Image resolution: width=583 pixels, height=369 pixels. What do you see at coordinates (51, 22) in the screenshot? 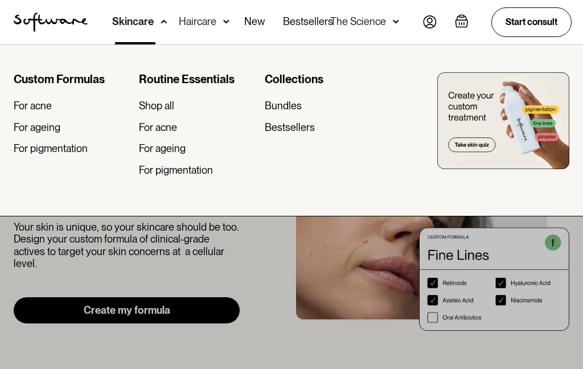
I see `img: Software Logo` at bounding box center [51, 22].